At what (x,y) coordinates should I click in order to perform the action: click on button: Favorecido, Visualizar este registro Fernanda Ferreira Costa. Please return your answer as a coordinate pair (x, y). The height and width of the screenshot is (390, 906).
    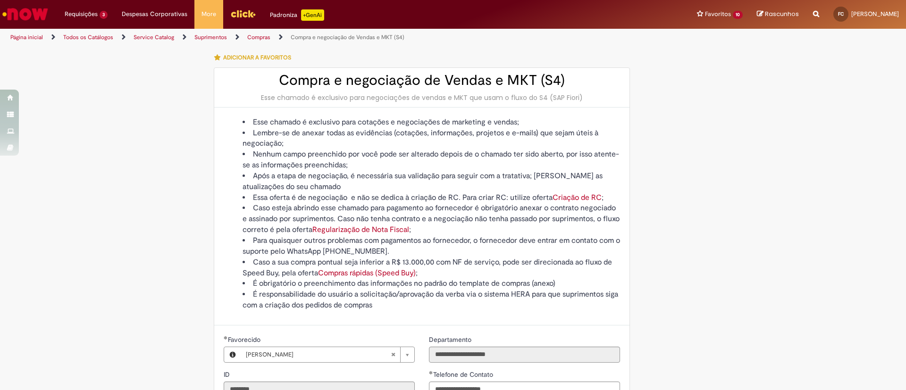
    Looking at the image, I should click on (233, 355).